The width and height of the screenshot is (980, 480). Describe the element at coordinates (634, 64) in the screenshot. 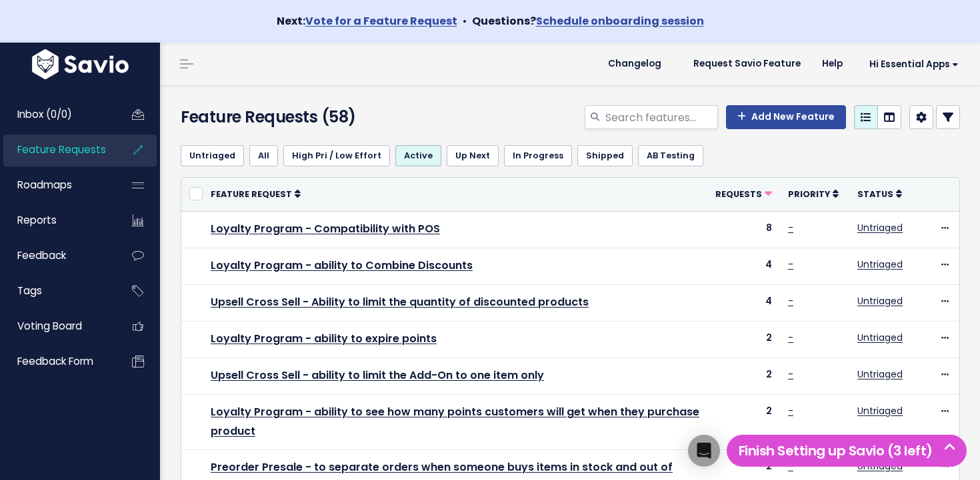

I see `span: Changelog` at that location.